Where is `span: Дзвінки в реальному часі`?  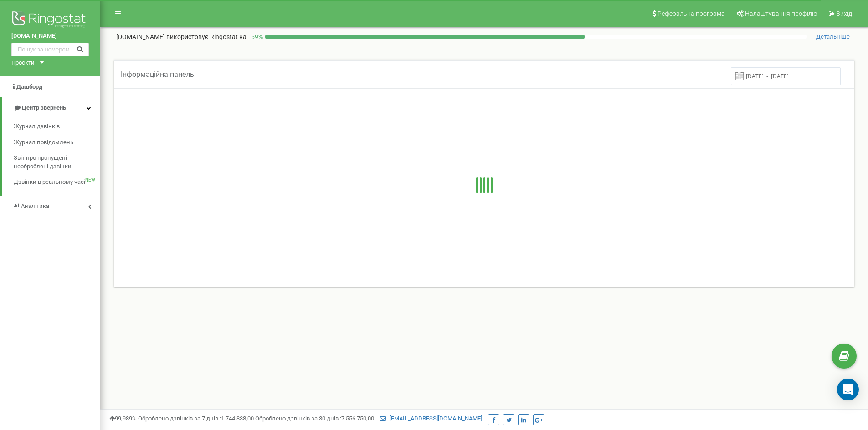
span: Дзвінки в реальному часі is located at coordinates (49, 182).